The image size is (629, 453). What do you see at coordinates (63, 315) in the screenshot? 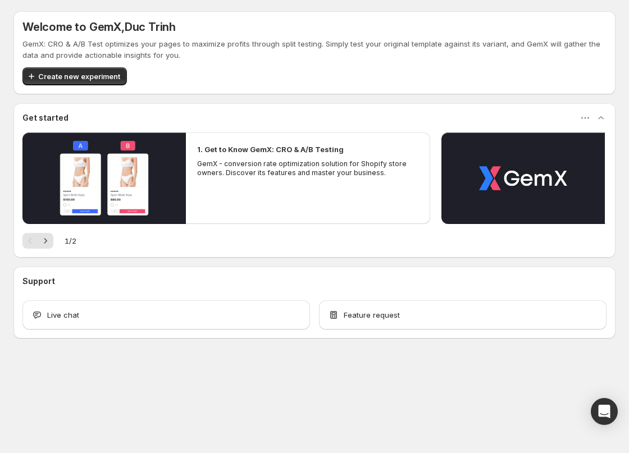
I see `span: Live chat` at bounding box center [63, 315].